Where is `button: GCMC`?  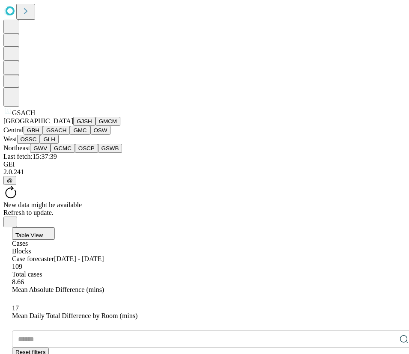
button: GCMC is located at coordinates (62, 148).